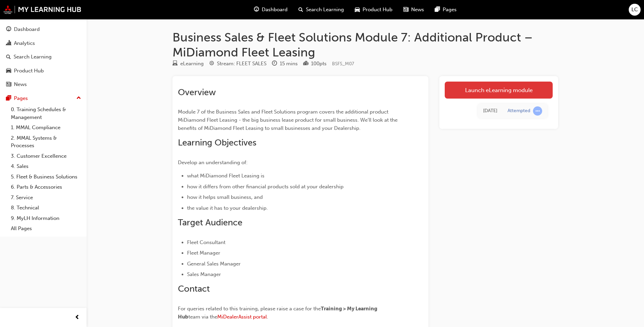 The image size is (644, 327). Describe the element at coordinates (43, 56) in the screenshot. I see `button: DashboardAnalyticsSearch LearningProduct HubNews` at that location.